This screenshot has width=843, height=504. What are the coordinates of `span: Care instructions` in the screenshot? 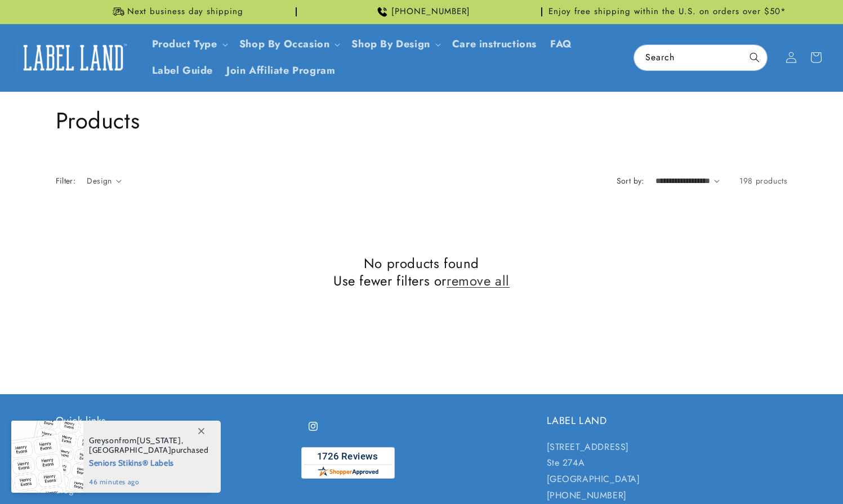 It's located at (495, 44).